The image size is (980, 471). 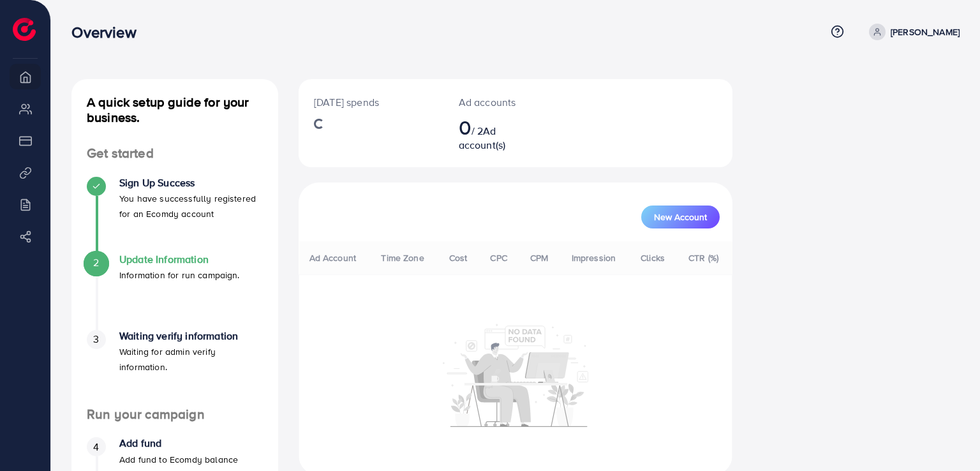 What do you see at coordinates (497, 134) in the screenshot?
I see `h2: / 2` at bounding box center [497, 134].